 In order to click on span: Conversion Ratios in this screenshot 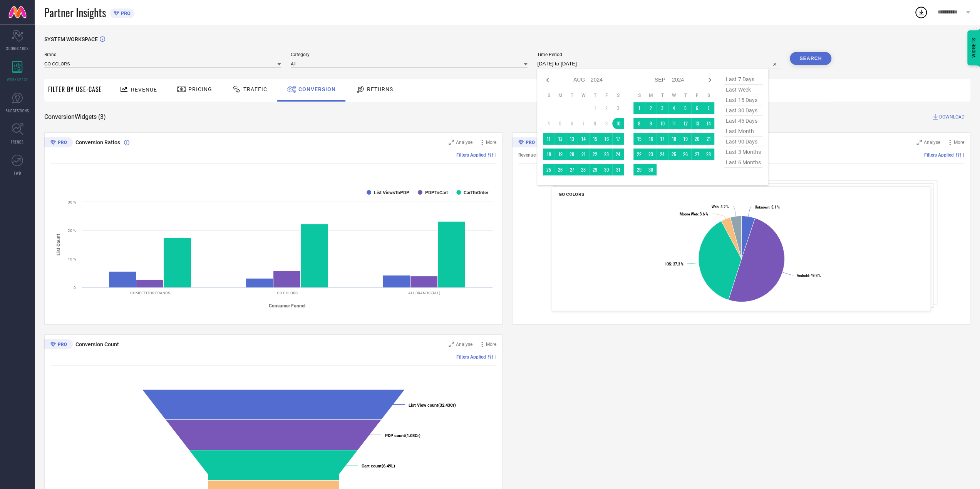, I will do `click(98, 143)`.